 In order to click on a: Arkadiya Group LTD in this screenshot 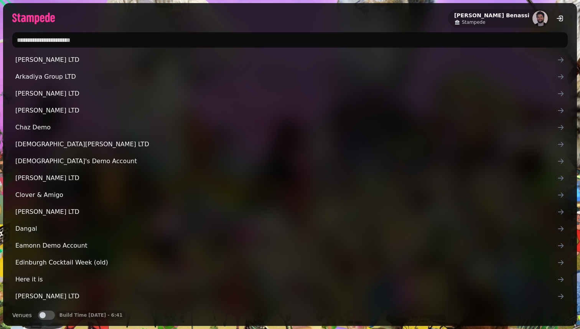, I will do `click(290, 77)`.